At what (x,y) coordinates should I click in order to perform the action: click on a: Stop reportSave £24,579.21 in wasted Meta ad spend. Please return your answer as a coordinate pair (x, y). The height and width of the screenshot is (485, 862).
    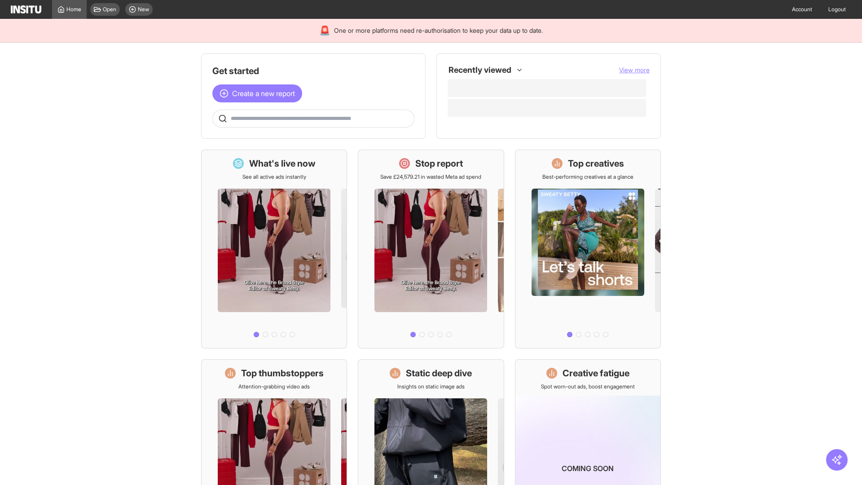
    Looking at the image, I should click on (431, 249).